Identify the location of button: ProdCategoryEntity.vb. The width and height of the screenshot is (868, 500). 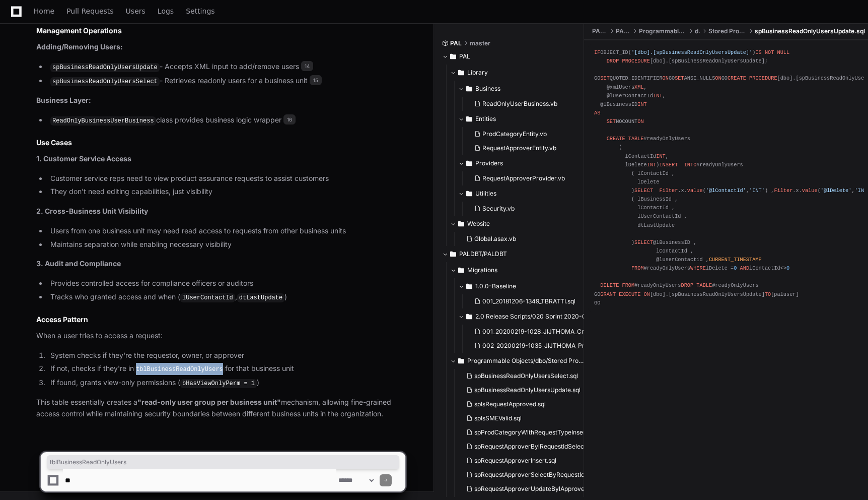
(520, 134).